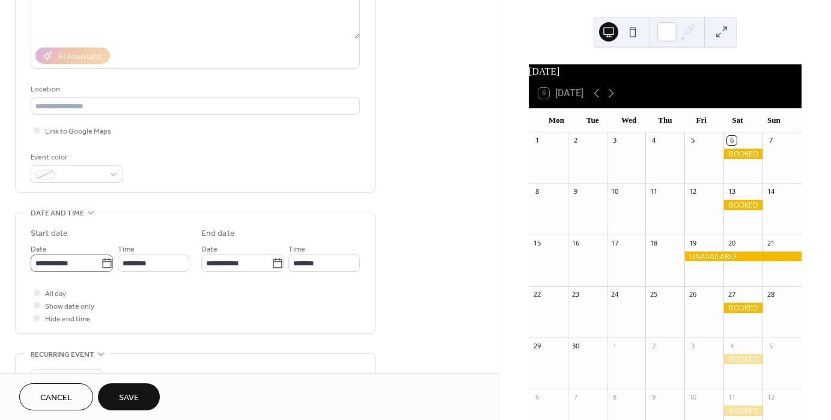 This screenshot has height=420, width=831. I want to click on span: Link to Google Maps, so click(78, 131).